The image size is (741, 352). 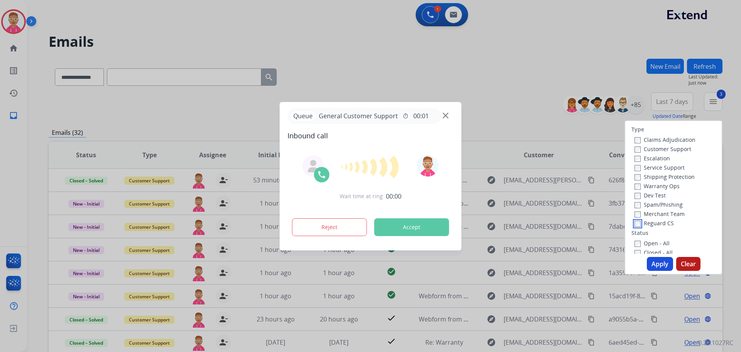 I want to click on input: Reguard CS, so click(x=637, y=223).